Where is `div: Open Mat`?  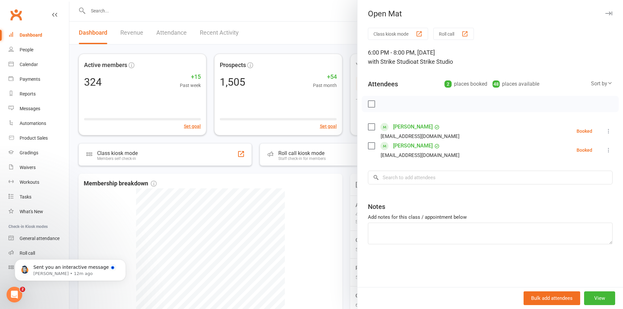 div: Open Mat is located at coordinates (490, 14).